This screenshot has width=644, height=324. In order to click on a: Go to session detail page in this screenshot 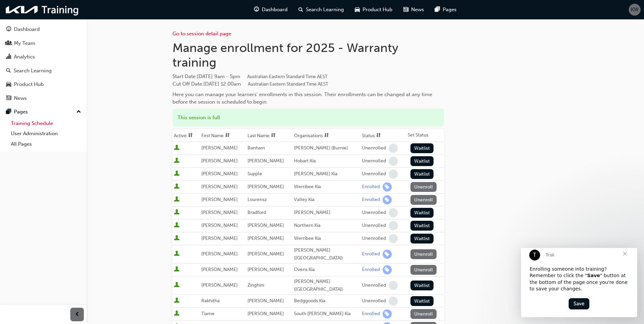, I will do `click(201, 34)`.